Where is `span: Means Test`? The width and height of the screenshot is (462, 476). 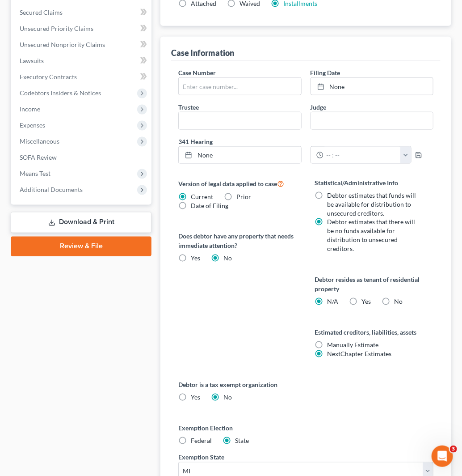 span: Means Test is located at coordinates (35, 173).